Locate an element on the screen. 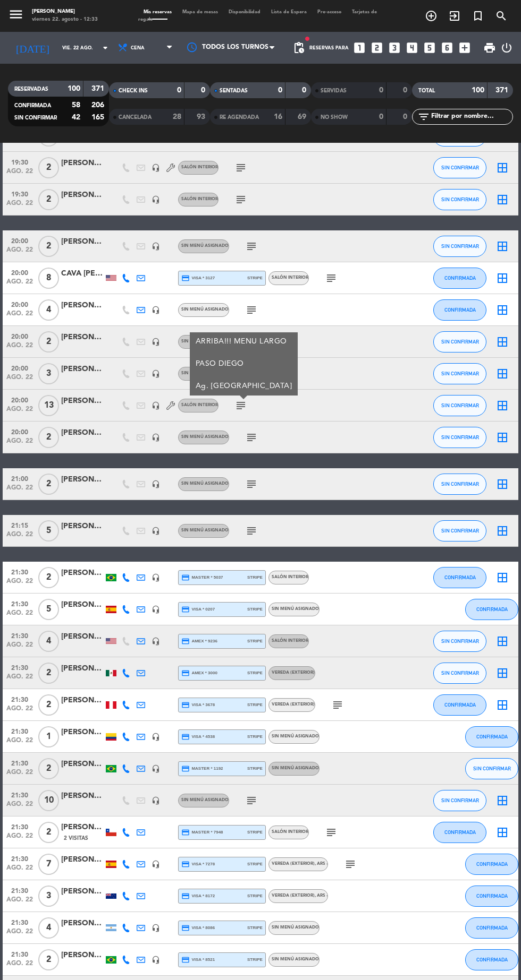 The height and width of the screenshot is (980, 521). span: 8 is located at coordinates (49, 278).